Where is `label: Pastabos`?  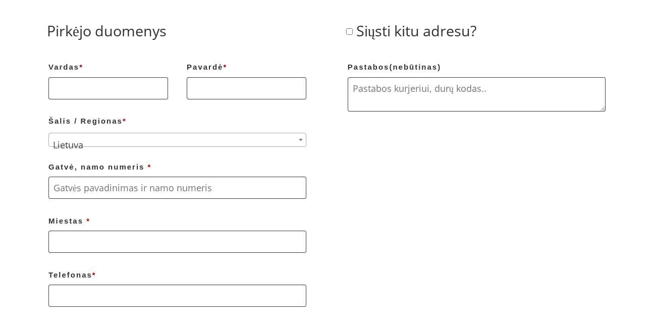
label: Pastabos is located at coordinates (476, 67).